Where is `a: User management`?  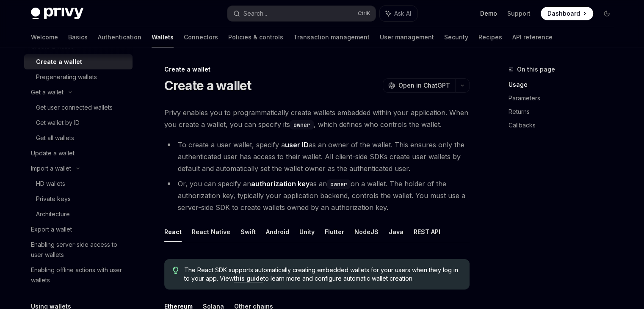
a: User management is located at coordinates (407, 37).